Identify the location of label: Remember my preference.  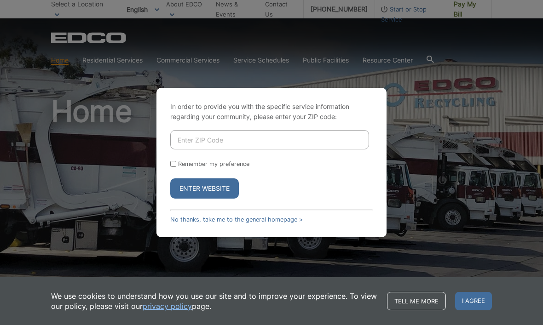
(213, 164).